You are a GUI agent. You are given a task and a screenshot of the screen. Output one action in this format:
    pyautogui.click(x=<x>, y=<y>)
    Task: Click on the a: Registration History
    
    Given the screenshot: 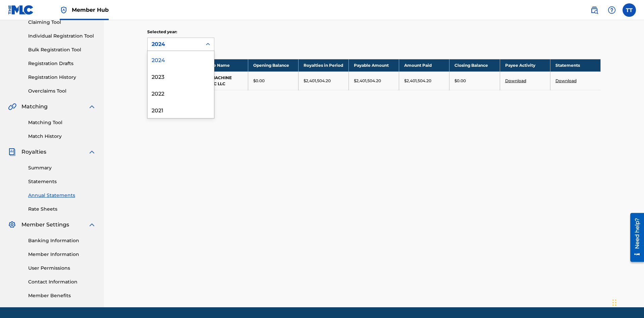 What is the action you would take?
    pyautogui.click(x=62, y=77)
    